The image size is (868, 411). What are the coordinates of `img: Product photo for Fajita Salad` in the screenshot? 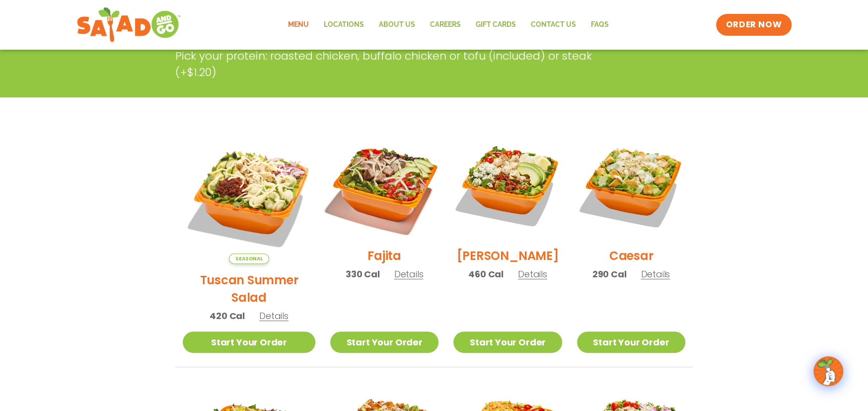 It's located at (385, 186).